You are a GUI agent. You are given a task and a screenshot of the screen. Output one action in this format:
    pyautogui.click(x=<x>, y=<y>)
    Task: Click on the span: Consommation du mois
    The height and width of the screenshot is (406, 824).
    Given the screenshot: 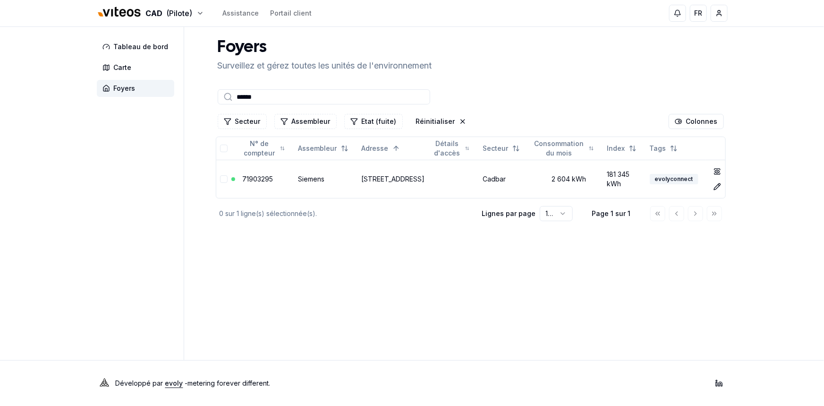 What is the action you would take?
    pyautogui.click(x=559, y=148)
    